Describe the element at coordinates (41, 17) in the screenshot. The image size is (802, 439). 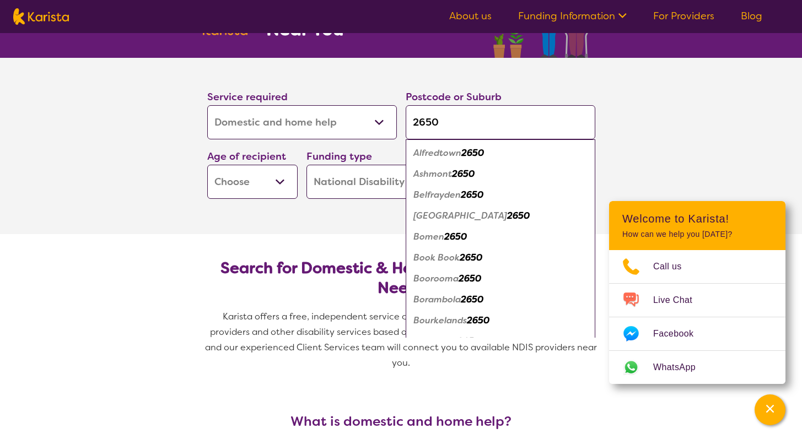
I see `img: Karista logo` at that location.